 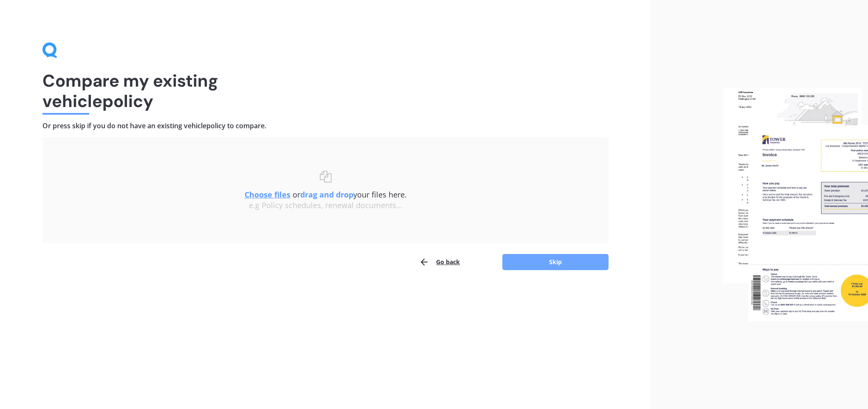 What do you see at coordinates (556, 262) in the screenshot?
I see `button: Skip` at bounding box center [556, 262].